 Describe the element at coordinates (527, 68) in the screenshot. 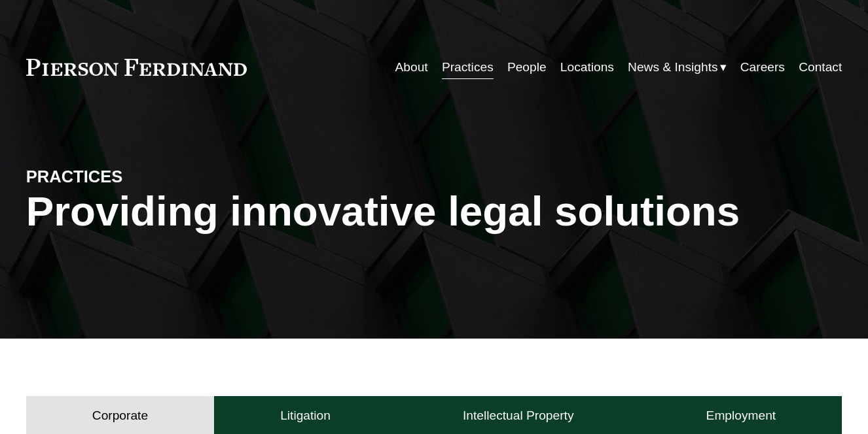

I see `a: People` at that location.